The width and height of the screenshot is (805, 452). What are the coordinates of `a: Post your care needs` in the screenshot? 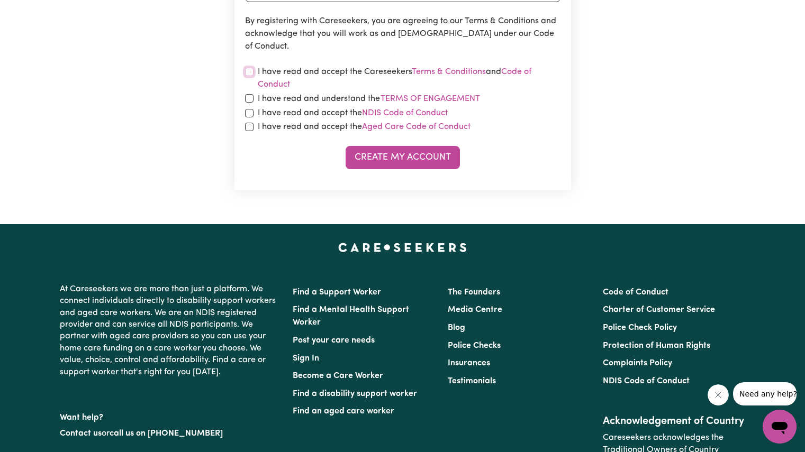 It's located at (333, 341).